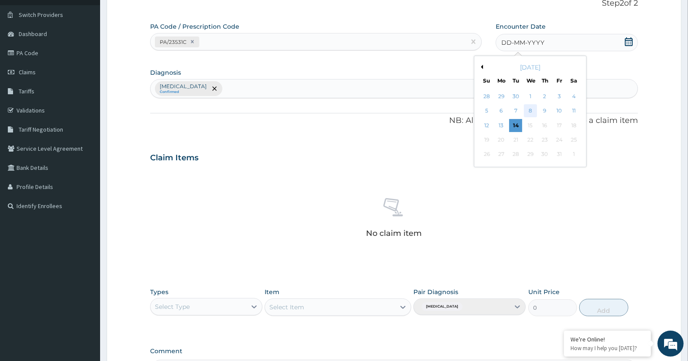  I want to click on label: PA Code / Prescription Code, so click(194, 27).